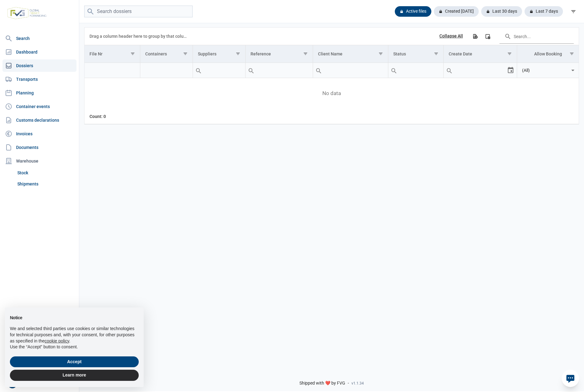 The image size is (584, 392). I want to click on a: Container events, so click(39, 106).